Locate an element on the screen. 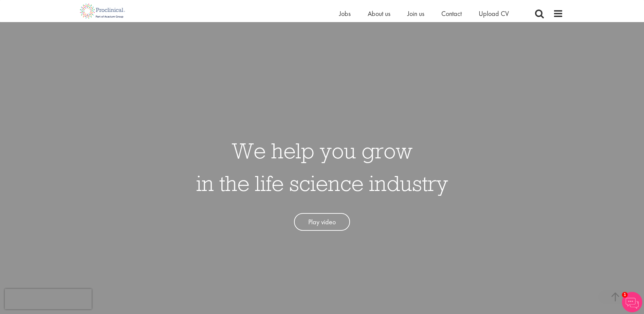  a: Join us is located at coordinates (416, 13).